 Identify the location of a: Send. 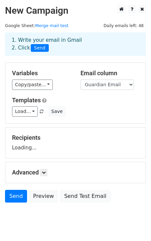
(16, 197).